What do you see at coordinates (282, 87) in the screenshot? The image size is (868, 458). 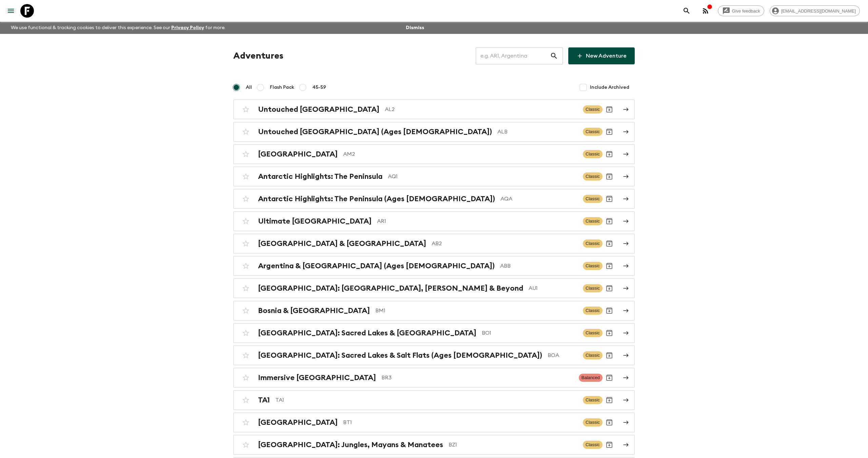 I see `span: Flash Pack` at bounding box center [282, 87].